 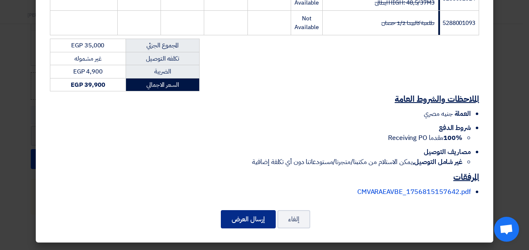 I want to click on a: CMVARAEAVBE_1756815157642.pdf, so click(x=413, y=192).